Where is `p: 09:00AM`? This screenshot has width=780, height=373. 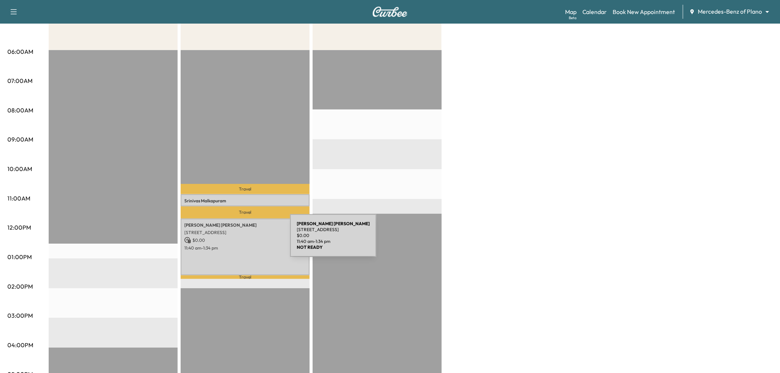
p: 09:00AM is located at coordinates (20, 139).